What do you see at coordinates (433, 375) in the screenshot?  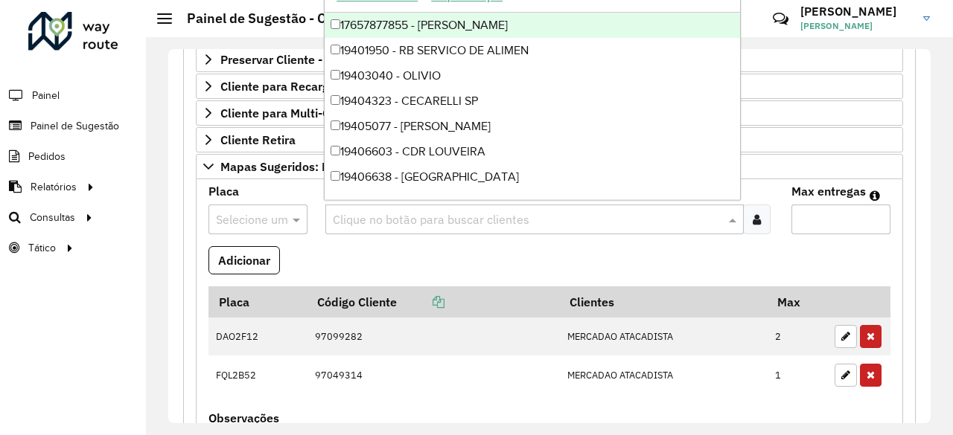 I see `td: 97049314` at bounding box center [433, 375].